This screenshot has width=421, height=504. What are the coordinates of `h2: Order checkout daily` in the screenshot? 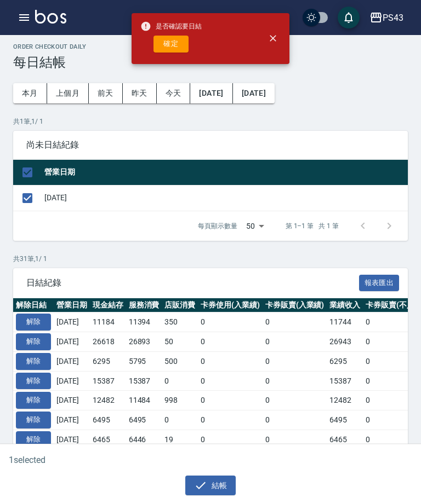 It's located at (210, 46).